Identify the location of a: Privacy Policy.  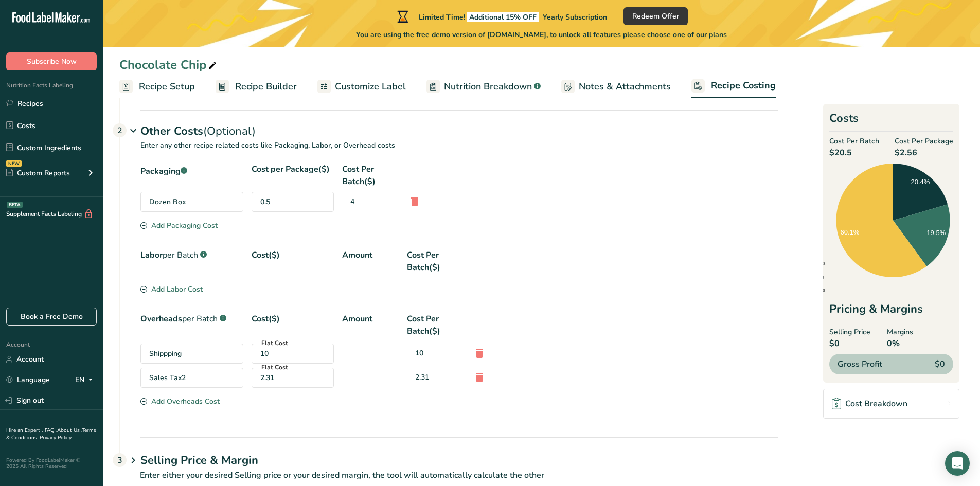
(56, 437).